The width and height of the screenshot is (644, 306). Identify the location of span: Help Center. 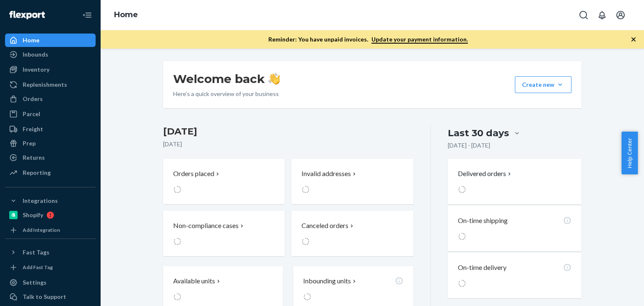
(630, 153).